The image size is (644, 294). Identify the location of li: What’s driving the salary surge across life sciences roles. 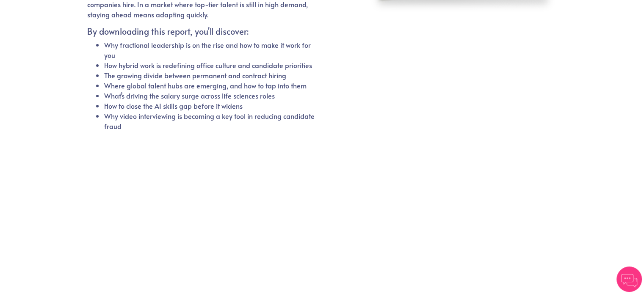
(209, 95).